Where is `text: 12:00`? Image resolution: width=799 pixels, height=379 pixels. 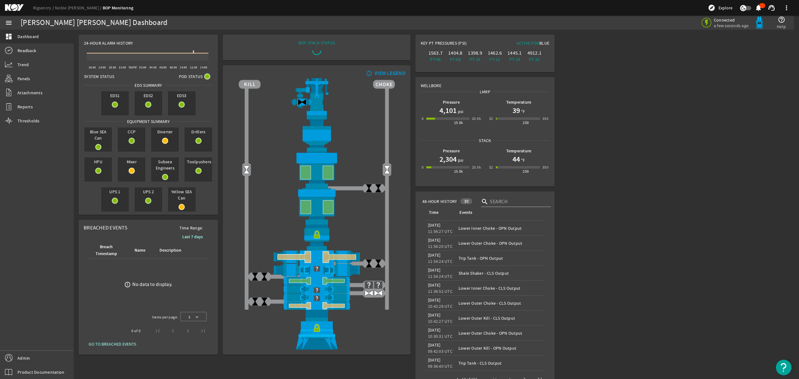 text: 12:00 is located at coordinates (194, 67).